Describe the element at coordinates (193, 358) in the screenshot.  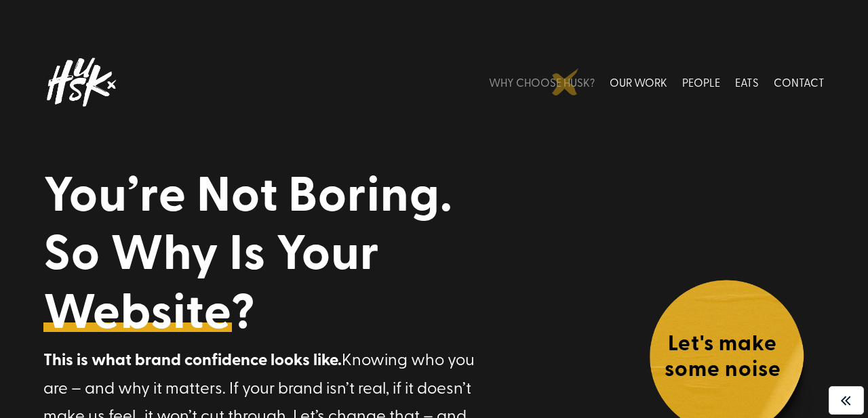
I see `strong: This is what brand confidence looks like.` at that location.